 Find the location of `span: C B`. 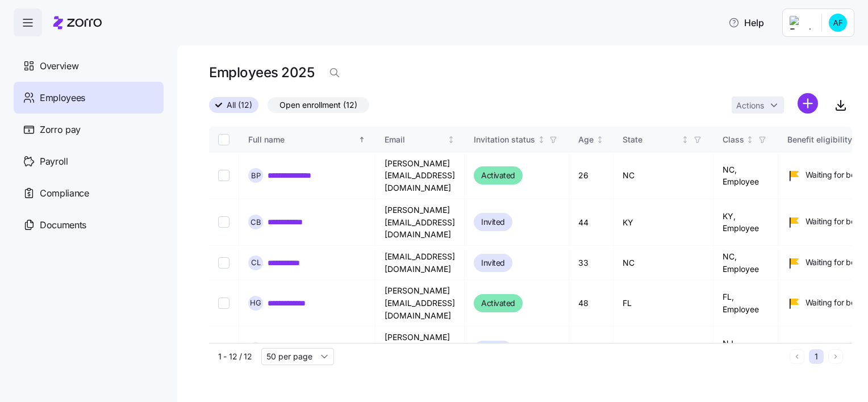

span: C B is located at coordinates (256, 222).